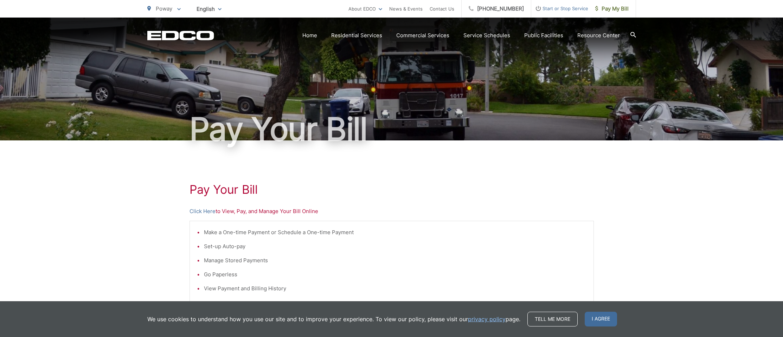  I want to click on a: About EDCO, so click(365, 9).